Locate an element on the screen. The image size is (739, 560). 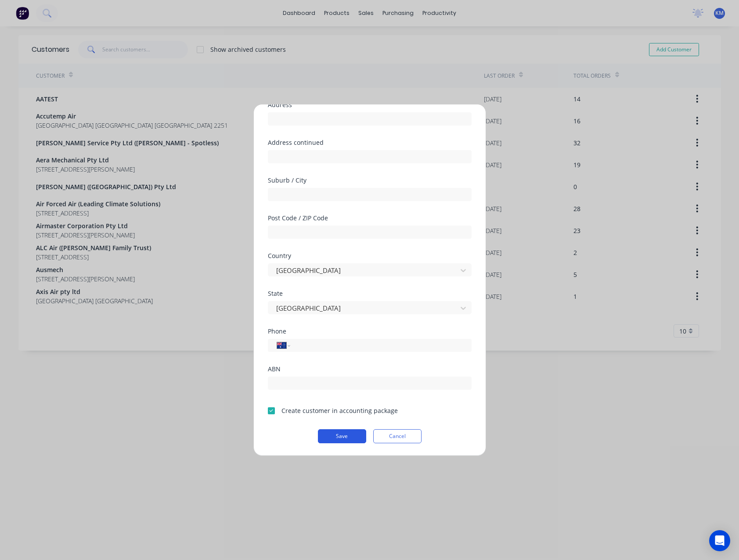
div: Address continued is located at coordinates (369, 142).